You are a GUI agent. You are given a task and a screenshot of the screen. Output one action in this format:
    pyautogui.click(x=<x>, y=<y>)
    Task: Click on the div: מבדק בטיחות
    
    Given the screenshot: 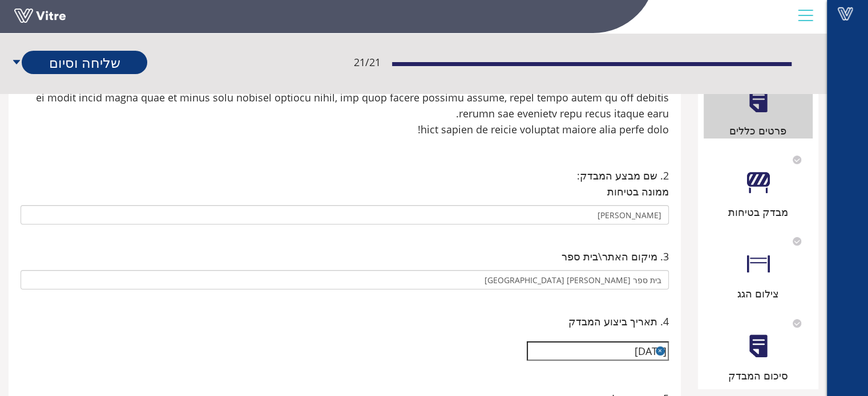 What is the action you would take?
    pyautogui.click(x=759, y=212)
    